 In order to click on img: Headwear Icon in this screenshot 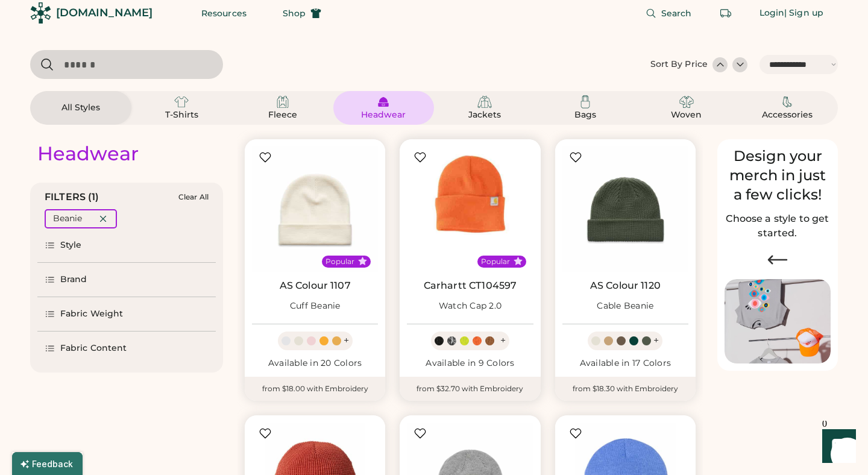, I will do `click(383, 102)`.